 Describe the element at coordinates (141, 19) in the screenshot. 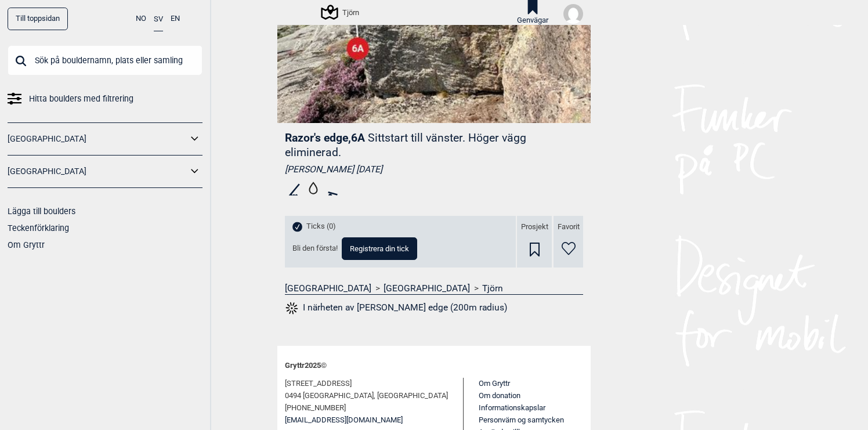

I see `button: NO` at that location.